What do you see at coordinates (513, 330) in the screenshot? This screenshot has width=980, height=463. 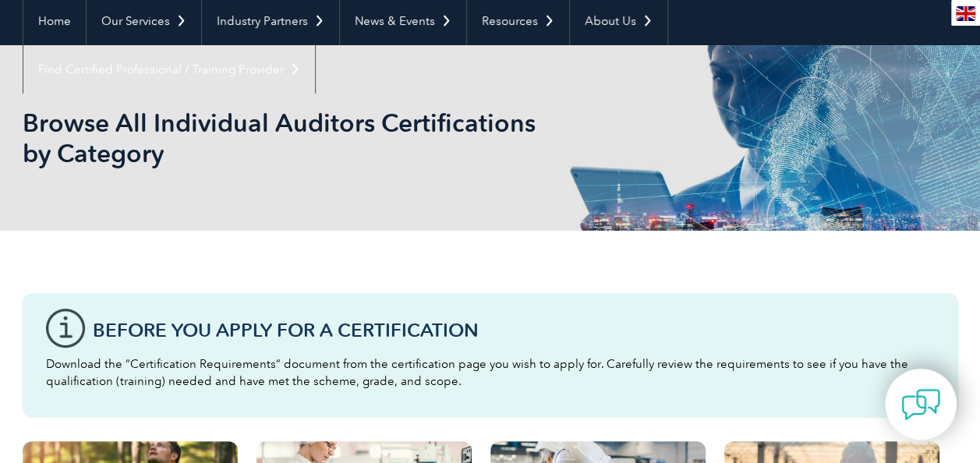 I see `h3: Before You Apply For a Certification` at bounding box center [513, 330].